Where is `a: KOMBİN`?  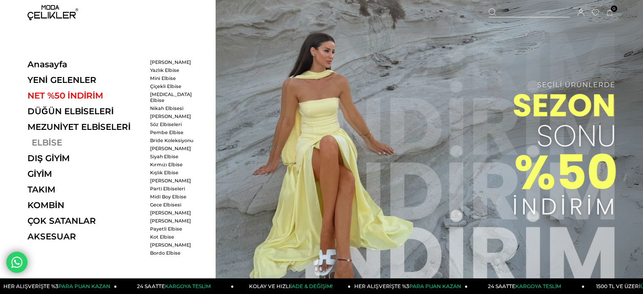 a: KOMBİN is located at coordinates (85, 205).